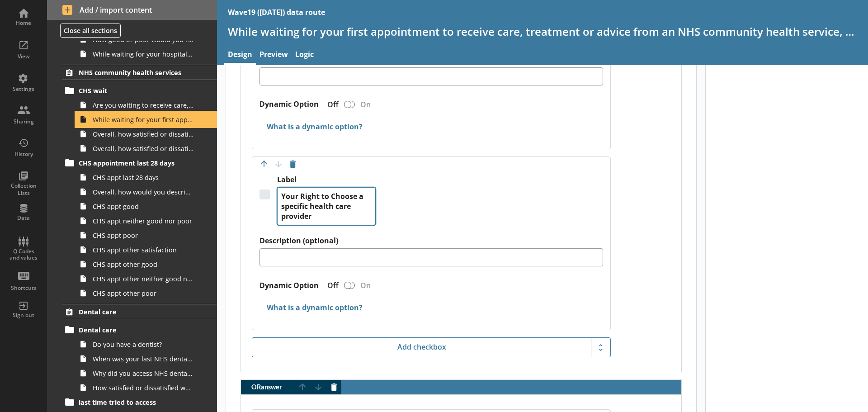 This screenshot has height=412, width=868. What do you see at coordinates (139, 91) in the screenshot?
I see `a: CHS wait` at bounding box center [139, 91].